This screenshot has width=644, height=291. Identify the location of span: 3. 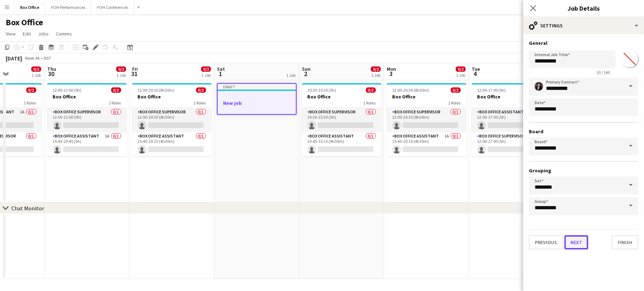
(391, 74).